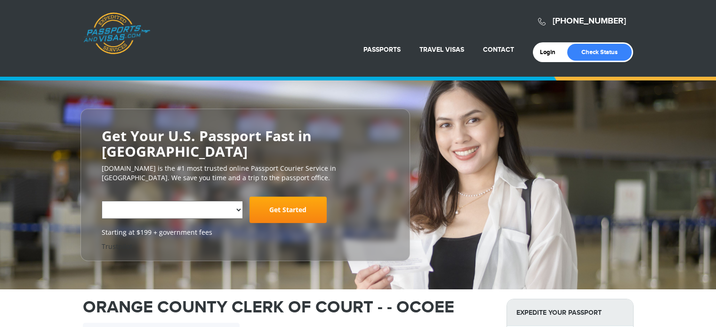  What do you see at coordinates (599, 52) in the screenshot?
I see `a: Check Status` at bounding box center [599, 52].